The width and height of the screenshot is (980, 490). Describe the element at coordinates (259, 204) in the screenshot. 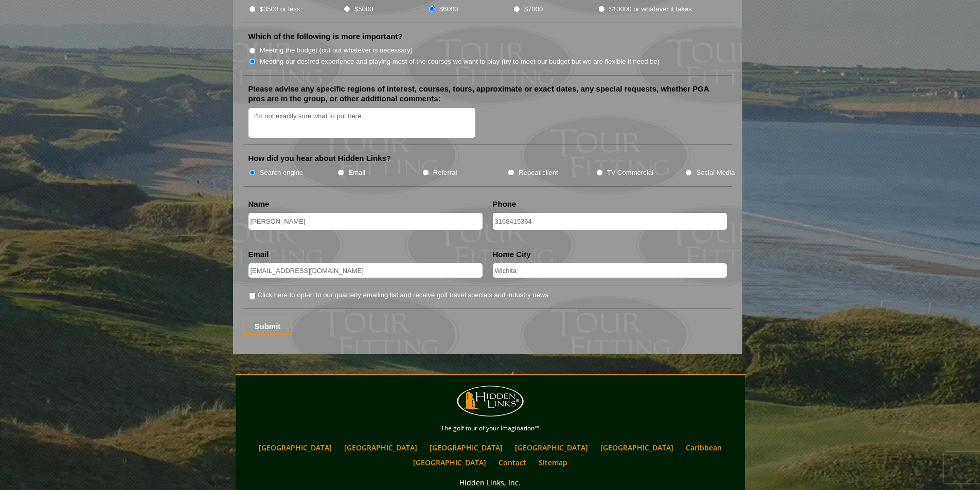

I see `label: Name` at that location.